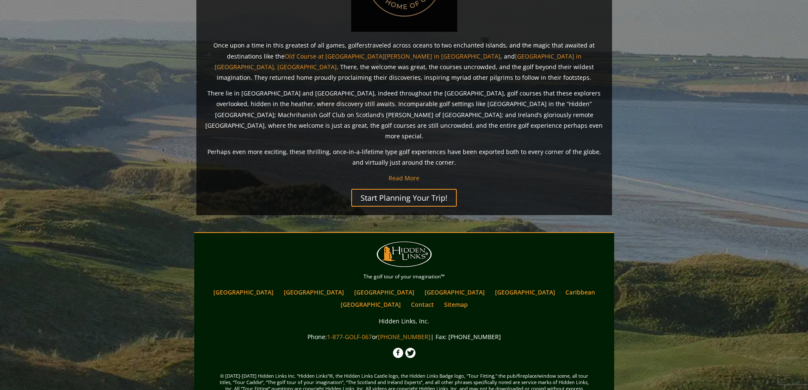  I want to click on a: Start Planning Your Trip!, so click(404, 198).